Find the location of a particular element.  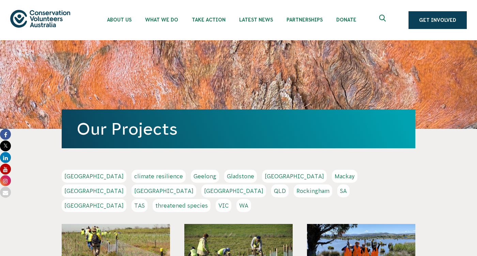

a: Mackay is located at coordinates (345, 176).